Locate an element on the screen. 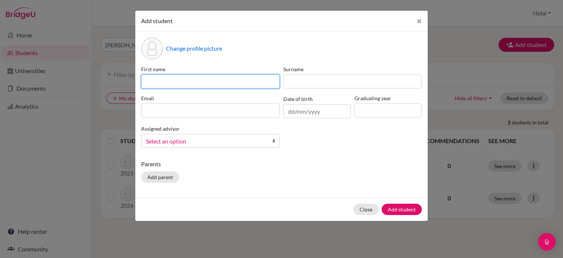 The image size is (563, 258). label: Date of birth is located at coordinates (298, 99).